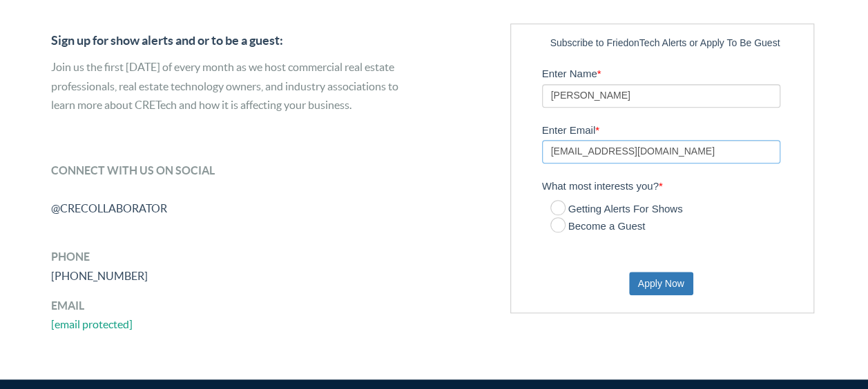 This screenshot has width=868, height=389. Describe the element at coordinates (665, 43) in the screenshot. I see `p: Subscribe to FriedonTech Alerts or Apply To Be Guest` at that location.